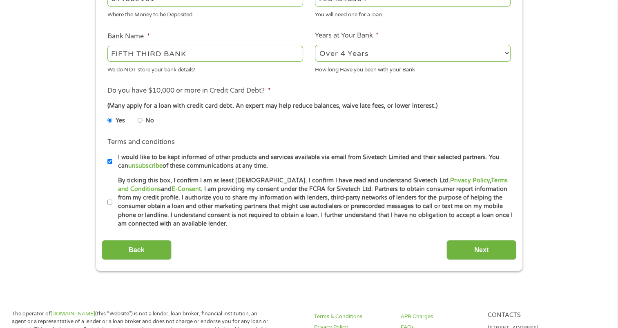  What do you see at coordinates (353, 317) in the screenshot?
I see `a: Terms & Conditions` at bounding box center [353, 317].